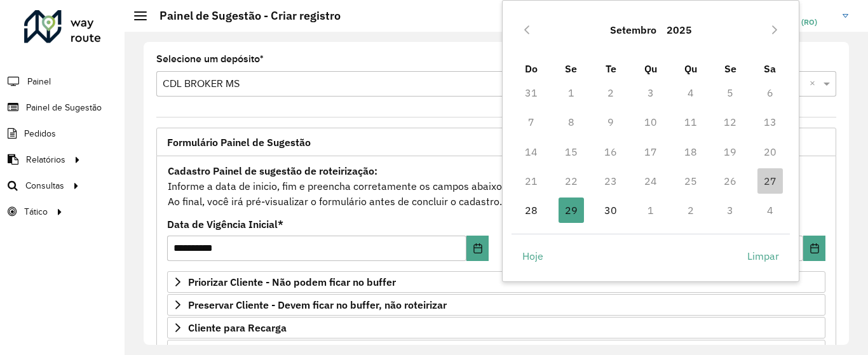 Image resolution: width=868 pixels, height=355 pixels. Describe the element at coordinates (771, 122) in the screenshot. I see `td: 13` at that location.